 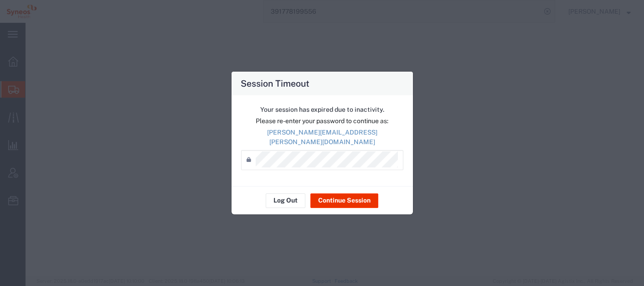 I want to click on button: Log Out, so click(x=285, y=201).